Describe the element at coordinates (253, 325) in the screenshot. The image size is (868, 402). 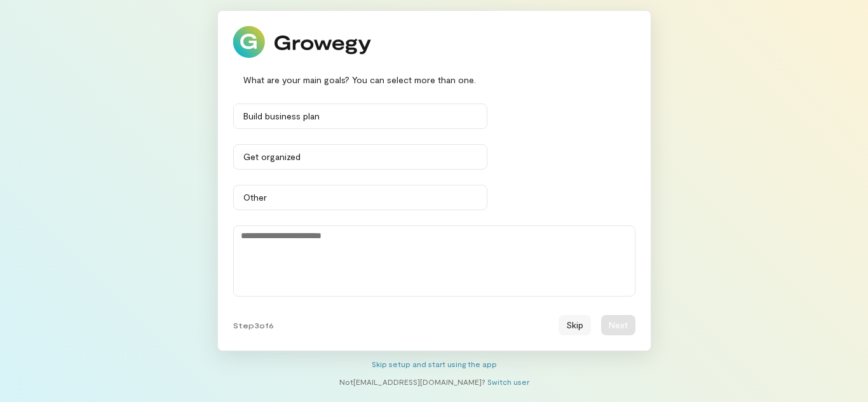
I see `span: Step 3 of 6` at that location.